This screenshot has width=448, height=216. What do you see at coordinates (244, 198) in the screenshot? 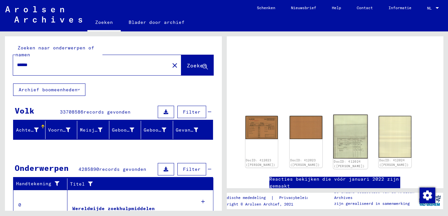
I see `a: Juridische mededeling` at bounding box center [244, 198].